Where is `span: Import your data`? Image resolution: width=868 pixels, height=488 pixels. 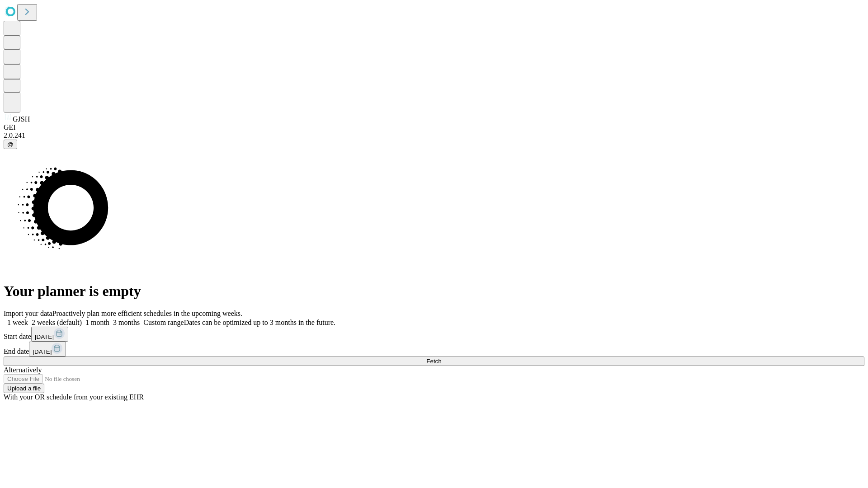
span: Import your data is located at coordinates (28, 313).